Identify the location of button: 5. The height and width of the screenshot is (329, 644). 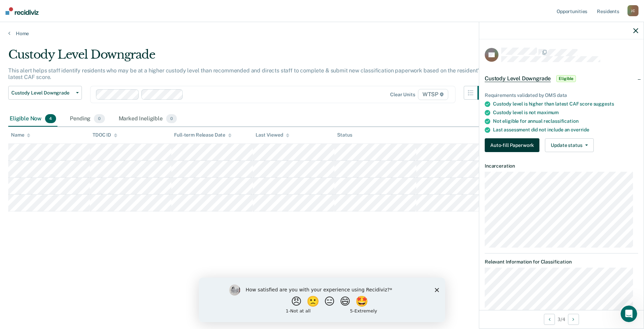
(164, 23).